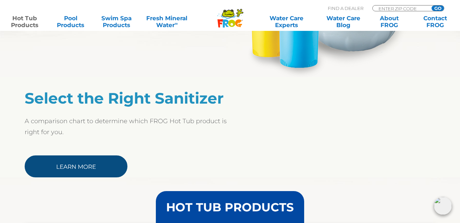  Describe the element at coordinates (344, 22) in the screenshot. I see `a: Water CareBlog` at that location.